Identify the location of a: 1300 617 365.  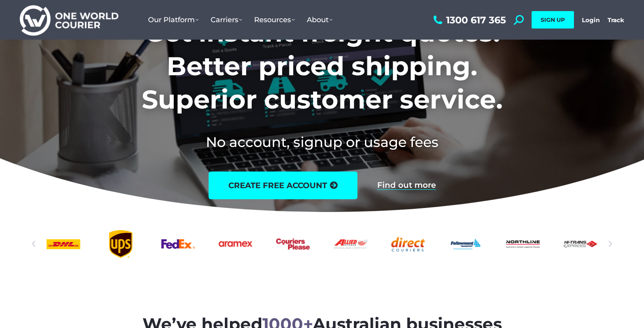
(468, 20).